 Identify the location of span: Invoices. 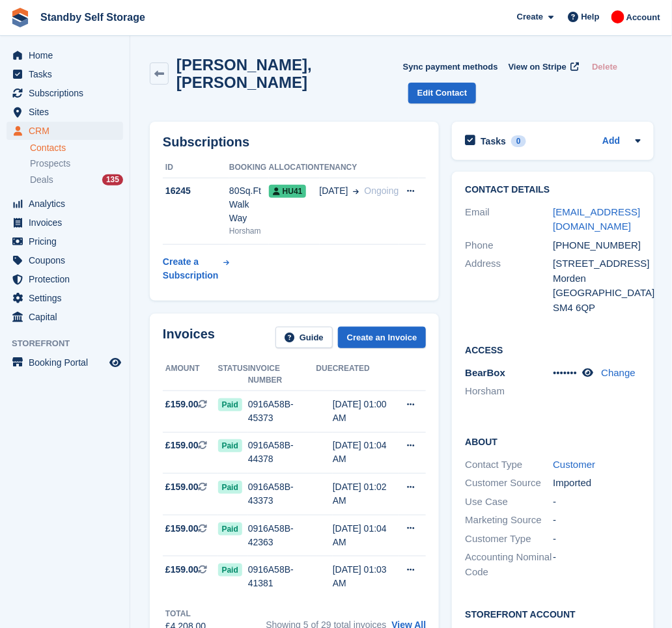
(68, 223).